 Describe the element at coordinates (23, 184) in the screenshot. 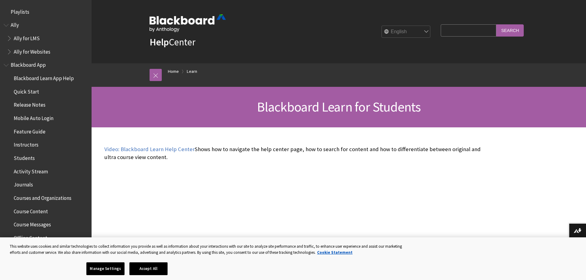

I see `span: Journals` at that location.